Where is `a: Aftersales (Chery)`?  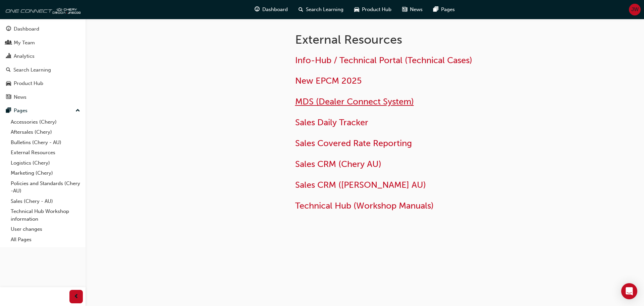 a: Aftersales (Chery) is located at coordinates (45, 131).